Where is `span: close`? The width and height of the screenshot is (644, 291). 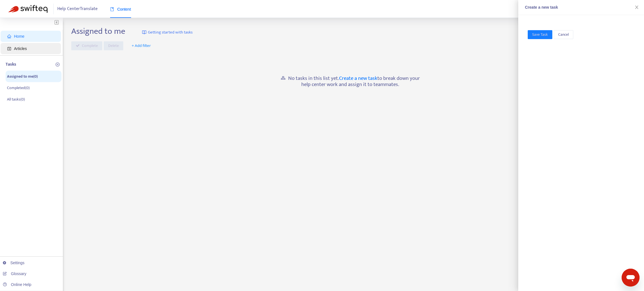
span: close is located at coordinates (637, 7).